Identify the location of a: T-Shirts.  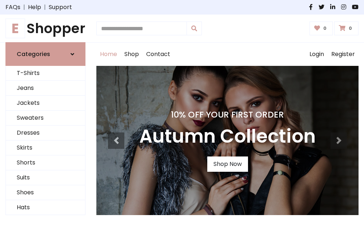
(45, 73).